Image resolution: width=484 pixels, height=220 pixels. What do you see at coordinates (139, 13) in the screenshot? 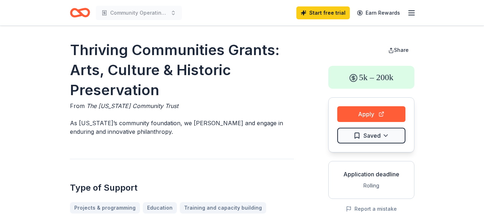
I see `button: Community Operating rcpenses outreach` at bounding box center [139, 13].